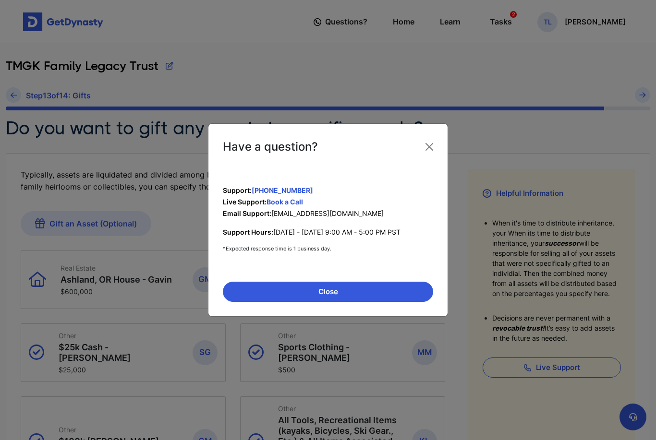  I want to click on span: *Expected response time is 1 business day., so click(328, 249).